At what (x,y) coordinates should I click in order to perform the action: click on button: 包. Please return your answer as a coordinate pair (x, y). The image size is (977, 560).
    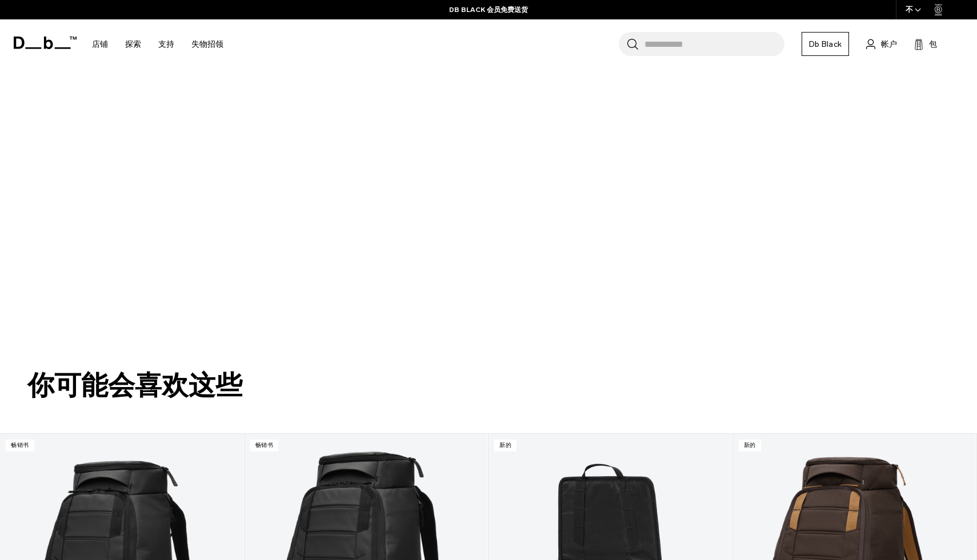
    Looking at the image, I should click on (926, 44).